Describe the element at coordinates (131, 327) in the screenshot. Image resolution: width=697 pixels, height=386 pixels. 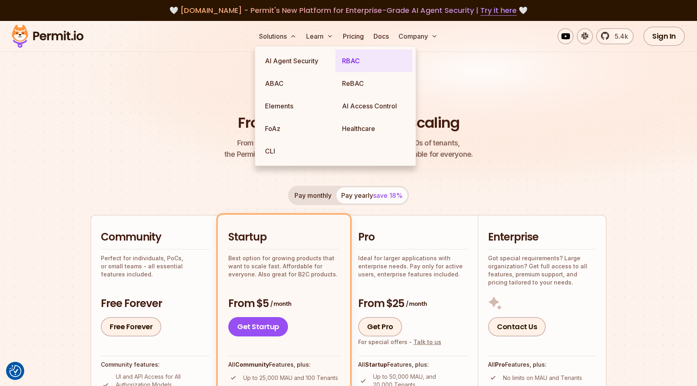
I see `a: Free Forever` at that location.